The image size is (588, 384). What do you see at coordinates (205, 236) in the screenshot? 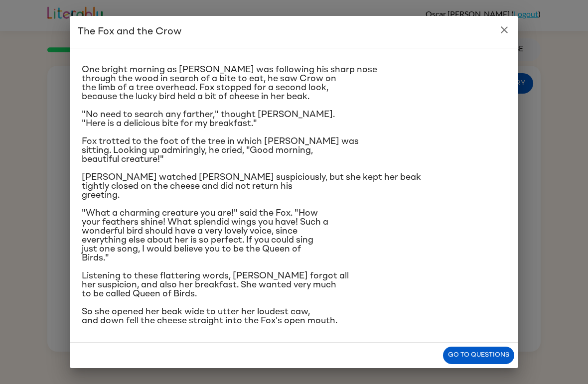
I see `span: "What a charming creature you are!" said the Fox. "How your feathers shine! What splendid wings y...` at bounding box center [205, 236].